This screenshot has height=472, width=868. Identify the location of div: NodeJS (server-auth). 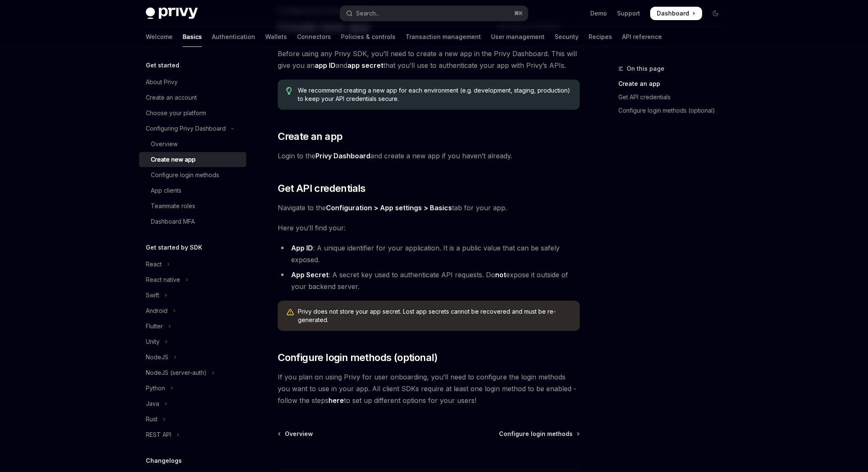
(176, 373).